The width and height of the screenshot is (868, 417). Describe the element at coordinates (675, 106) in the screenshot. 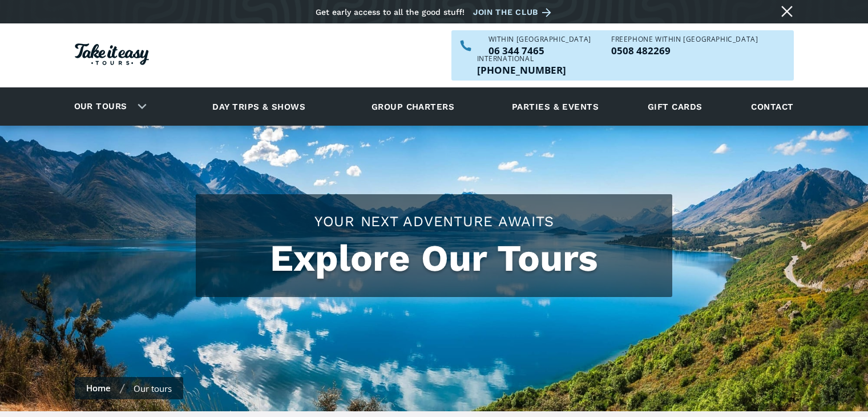

I see `a: Gift cards` at that location.